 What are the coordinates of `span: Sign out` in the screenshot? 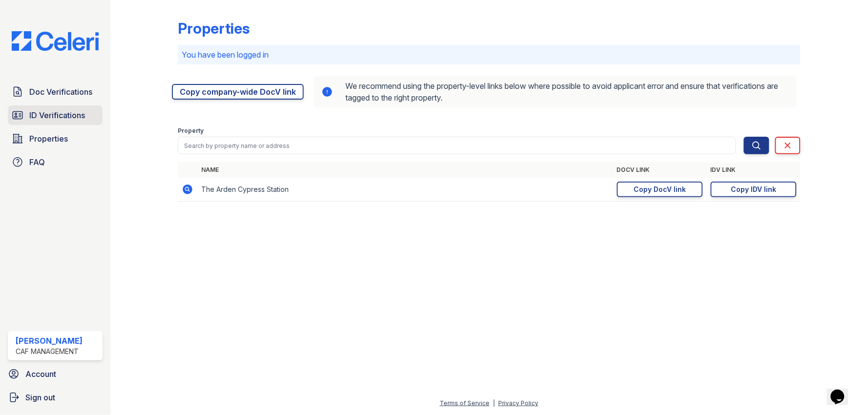 It's located at (40, 397).